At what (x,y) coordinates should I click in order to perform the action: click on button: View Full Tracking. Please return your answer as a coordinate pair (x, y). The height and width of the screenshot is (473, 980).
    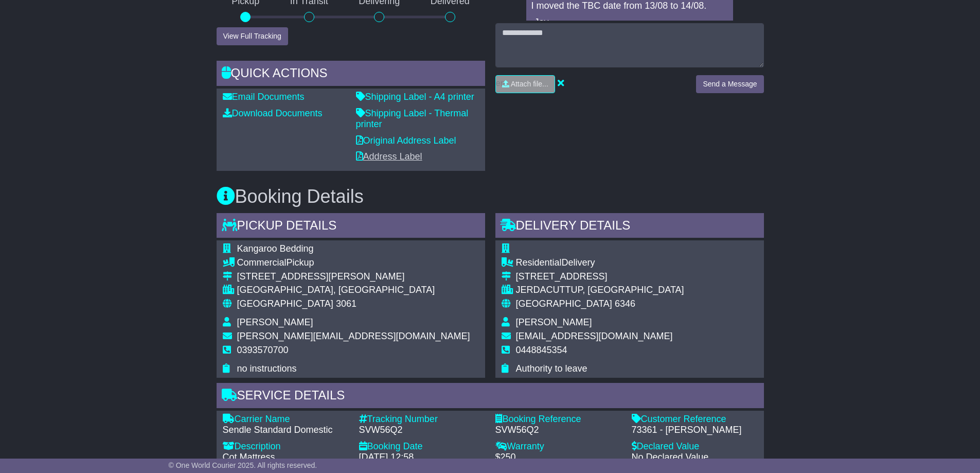
    Looking at the image, I should click on (252, 36).